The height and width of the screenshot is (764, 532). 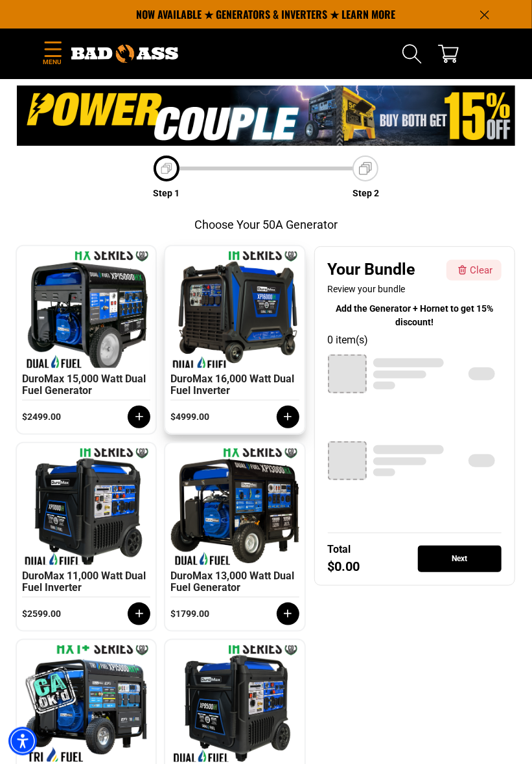 I want to click on img: Bad Ass Extension Cords, so click(x=124, y=54).